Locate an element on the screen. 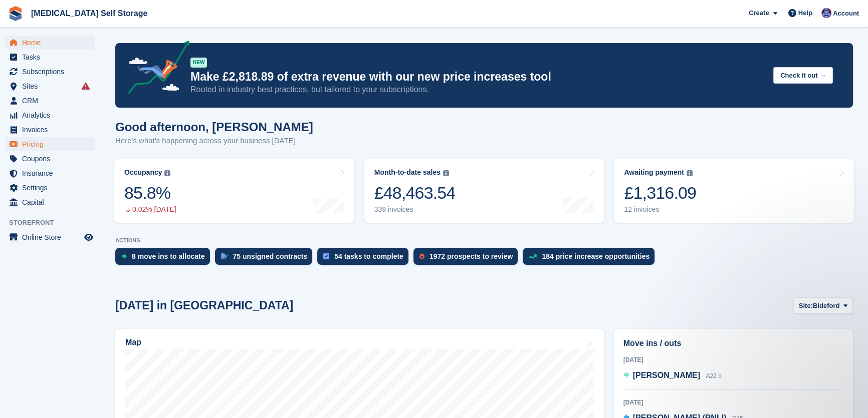 The height and width of the screenshot is (418, 868). span: Settings is located at coordinates (52, 188).